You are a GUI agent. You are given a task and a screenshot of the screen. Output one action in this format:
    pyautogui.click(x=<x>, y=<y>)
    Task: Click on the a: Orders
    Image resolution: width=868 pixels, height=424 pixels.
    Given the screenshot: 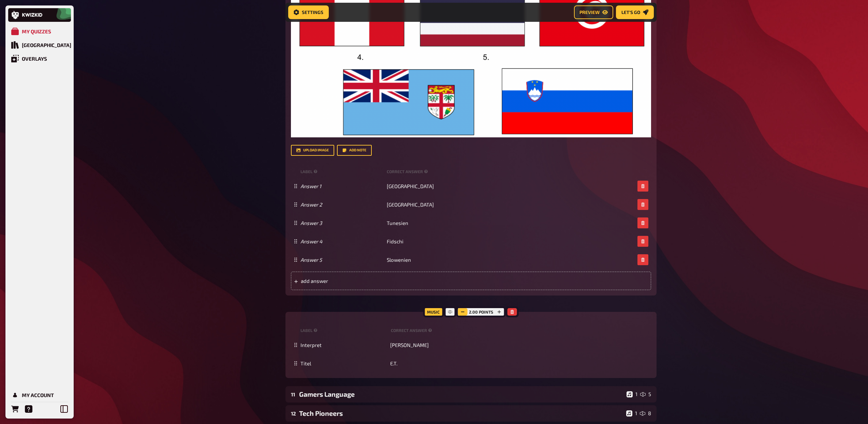 What is the action you would take?
    pyautogui.click(x=15, y=409)
    